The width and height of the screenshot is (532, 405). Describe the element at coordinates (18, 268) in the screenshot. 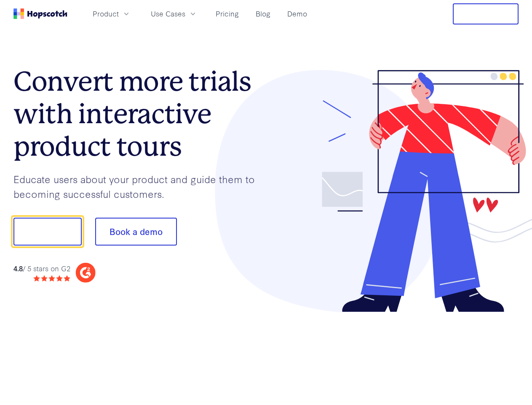

I see `strong: 4.8` at that location.